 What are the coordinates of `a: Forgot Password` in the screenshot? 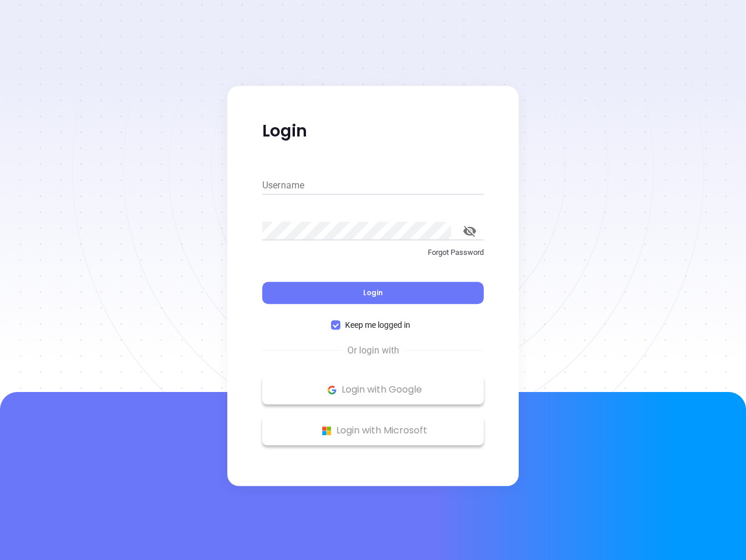 It's located at (373, 257).